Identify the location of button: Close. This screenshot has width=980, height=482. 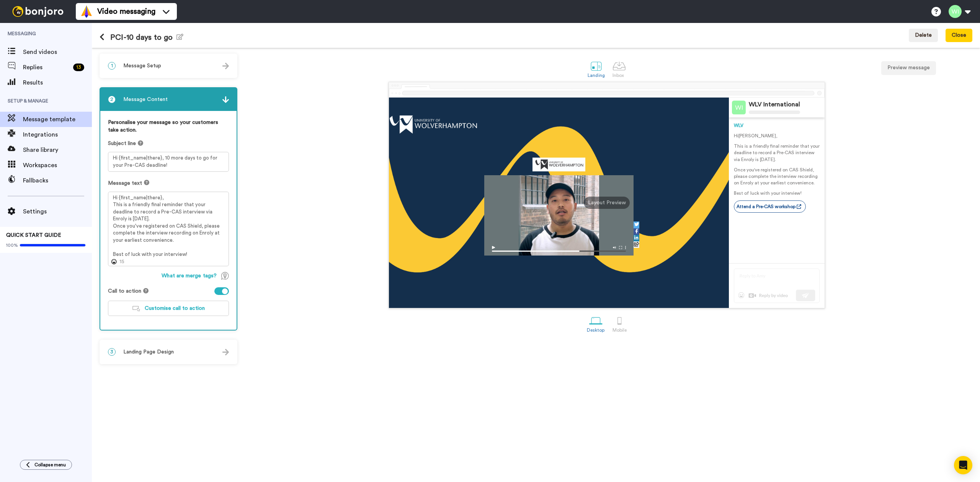
(959, 36).